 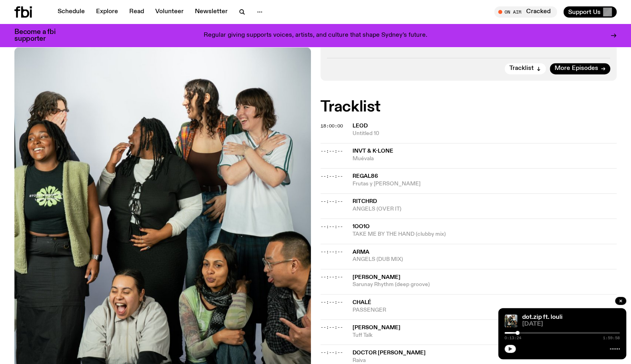 What do you see at coordinates (332, 126) in the screenshot?
I see `button: 18:00:00` at bounding box center [332, 126].